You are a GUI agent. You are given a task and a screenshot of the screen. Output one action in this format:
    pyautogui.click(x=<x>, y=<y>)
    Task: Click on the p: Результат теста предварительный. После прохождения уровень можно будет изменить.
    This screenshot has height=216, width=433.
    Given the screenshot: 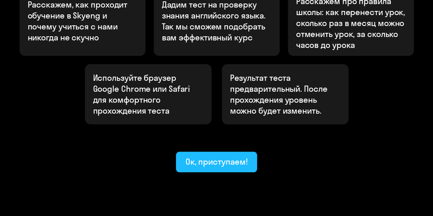 What is the action you would take?
    pyautogui.click(x=285, y=94)
    